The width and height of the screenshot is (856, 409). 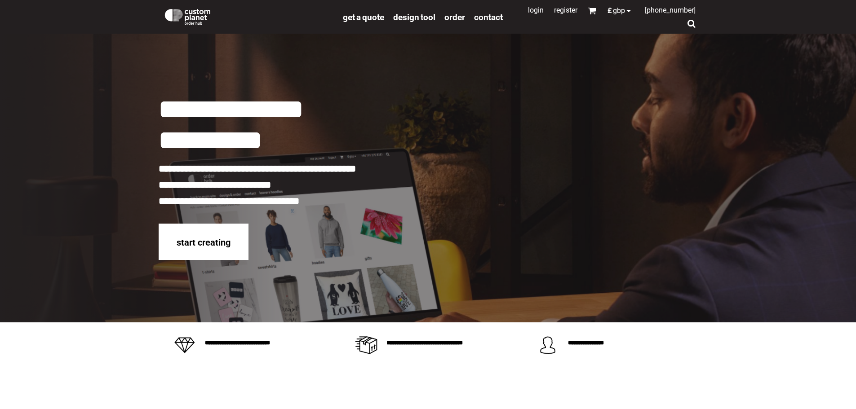 What do you see at coordinates (248, 16) in the screenshot?
I see `a: Custom Planet` at bounding box center [248, 16].